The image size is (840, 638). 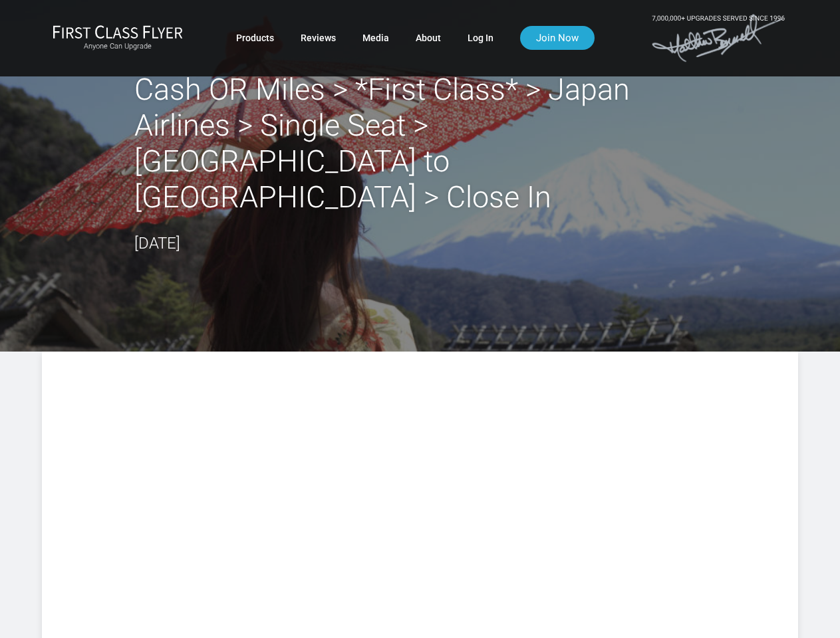 I want to click on a: Media, so click(x=376, y=38).